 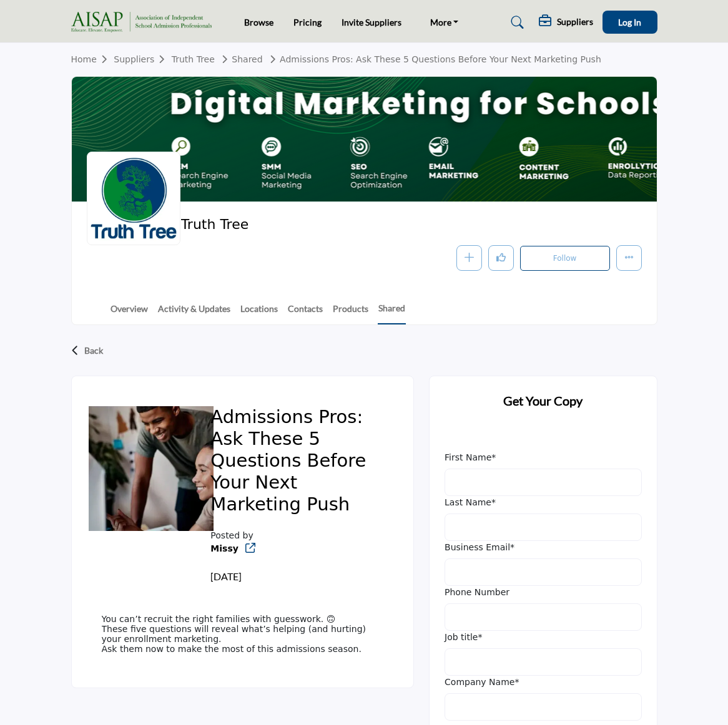 I want to click on a: Contacts, so click(x=305, y=313).